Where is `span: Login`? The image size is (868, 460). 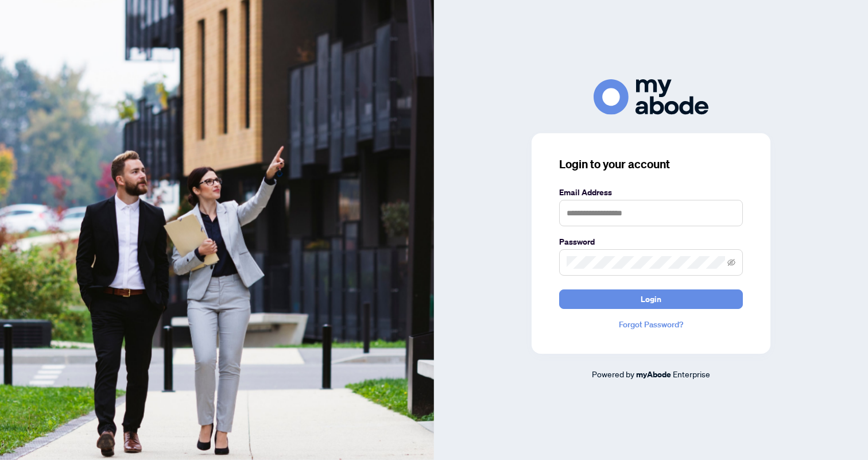
span: Login is located at coordinates (651, 299).